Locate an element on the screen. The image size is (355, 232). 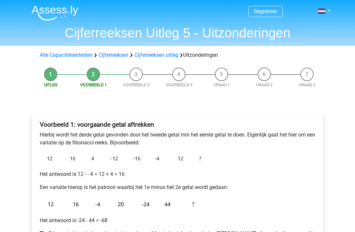
img: Assessly is located at coordinates (55, 13).